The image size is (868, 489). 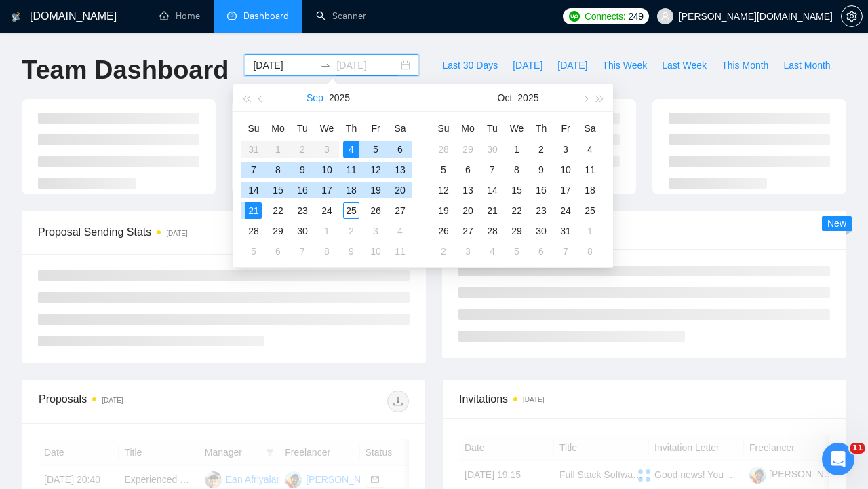 I want to click on td: 2025-11-07, so click(x=566, y=252).